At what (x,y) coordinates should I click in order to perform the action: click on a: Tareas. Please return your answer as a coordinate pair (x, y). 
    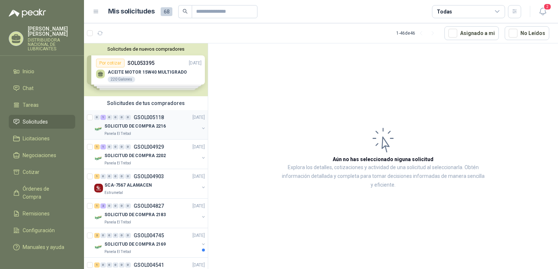
    Looking at the image, I should click on (42, 105).